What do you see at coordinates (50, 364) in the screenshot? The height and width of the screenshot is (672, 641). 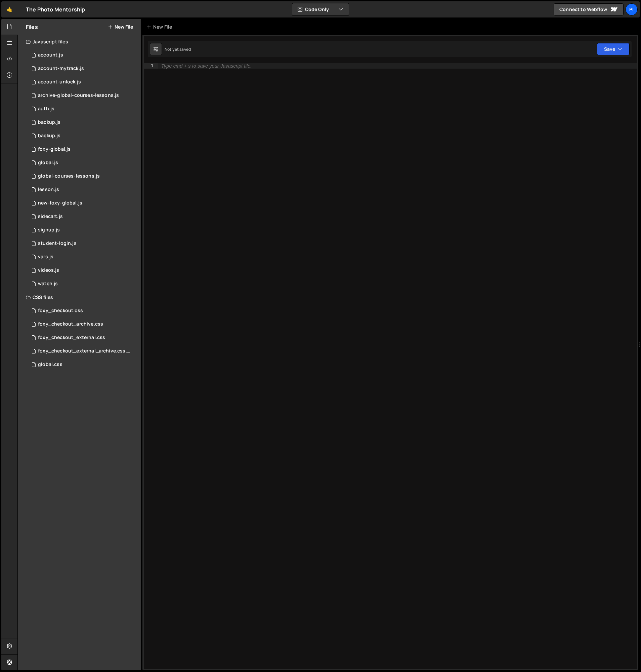 I see `div: global.css` at bounding box center [50, 364].